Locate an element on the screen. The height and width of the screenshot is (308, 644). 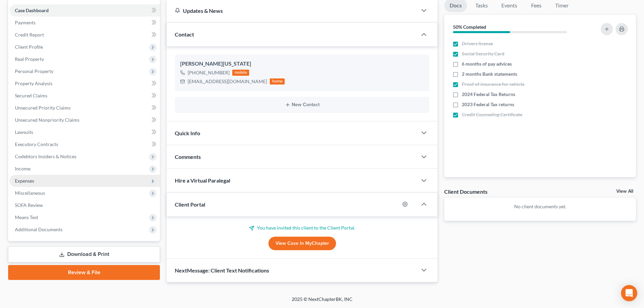
a: Payments is located at coordinates (85, 23).